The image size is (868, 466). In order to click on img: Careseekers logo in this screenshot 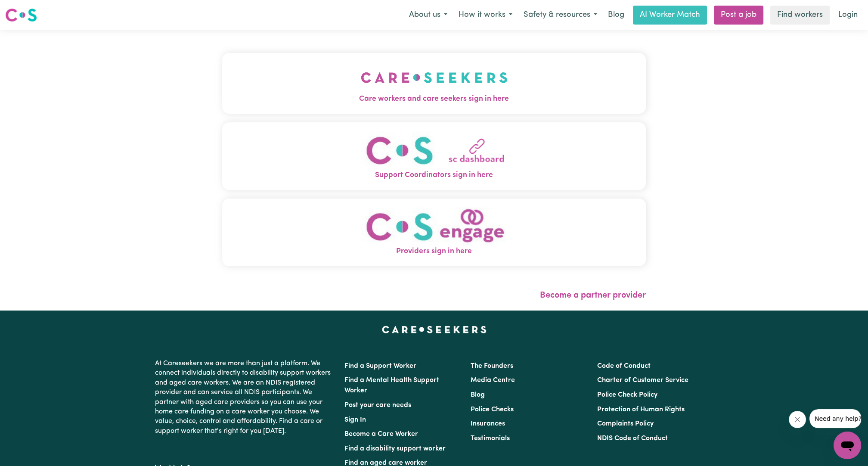, I will do `click(21, 15)`.